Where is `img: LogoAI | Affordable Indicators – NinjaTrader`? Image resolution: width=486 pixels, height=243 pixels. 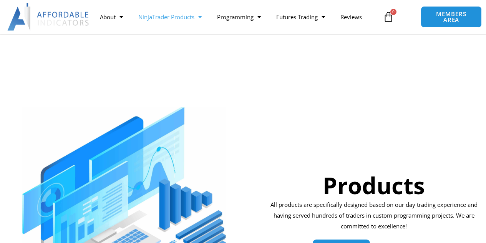
img: LogoAI | Affordable Indicators – NinjaTrader is located at coordinates (48, 17).